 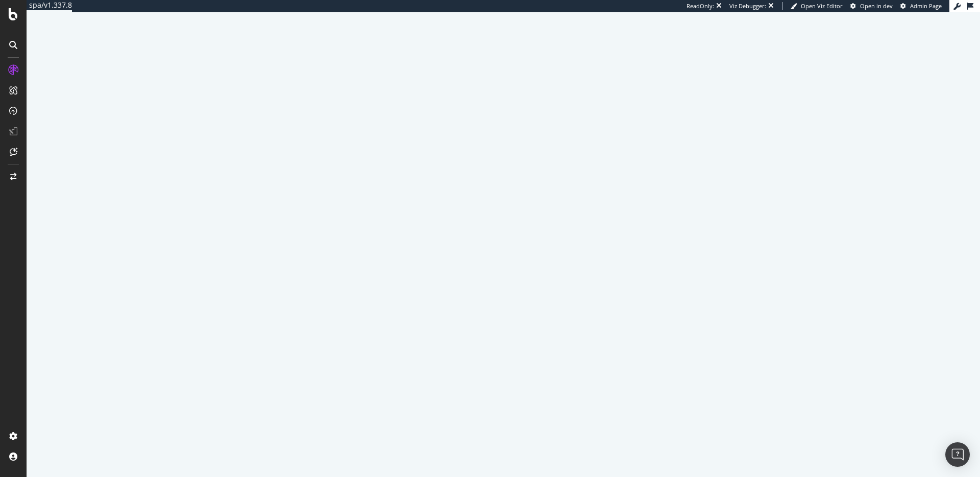 I want to click on span: Open in dev, so click(x=876, y=6).